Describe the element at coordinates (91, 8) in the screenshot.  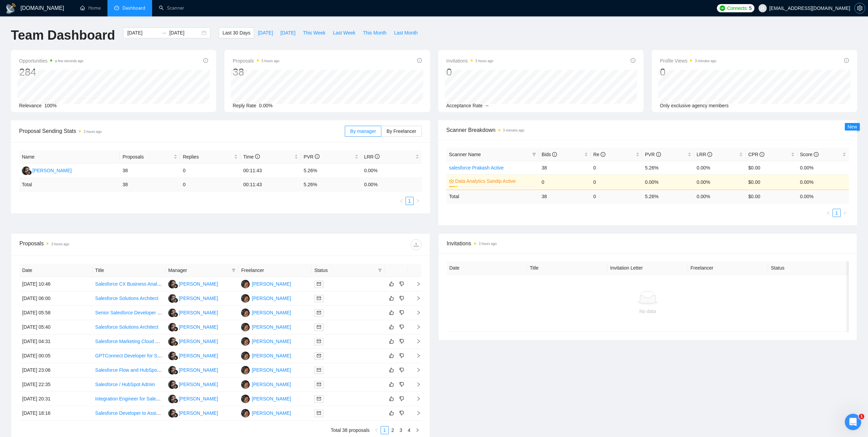
I see `a: homeHome` at that location.